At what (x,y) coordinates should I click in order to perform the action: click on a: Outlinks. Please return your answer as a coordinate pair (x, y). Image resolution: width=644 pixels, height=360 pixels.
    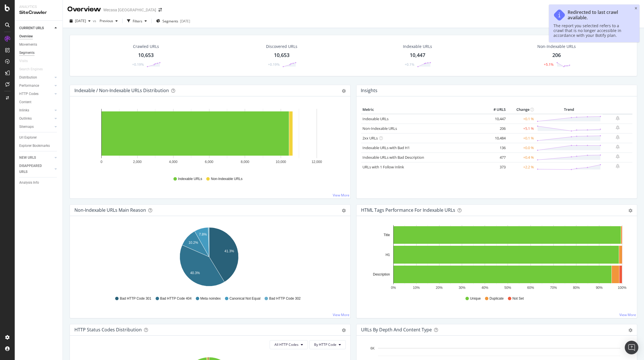
    Looking at the image, I should click on (36, 118).